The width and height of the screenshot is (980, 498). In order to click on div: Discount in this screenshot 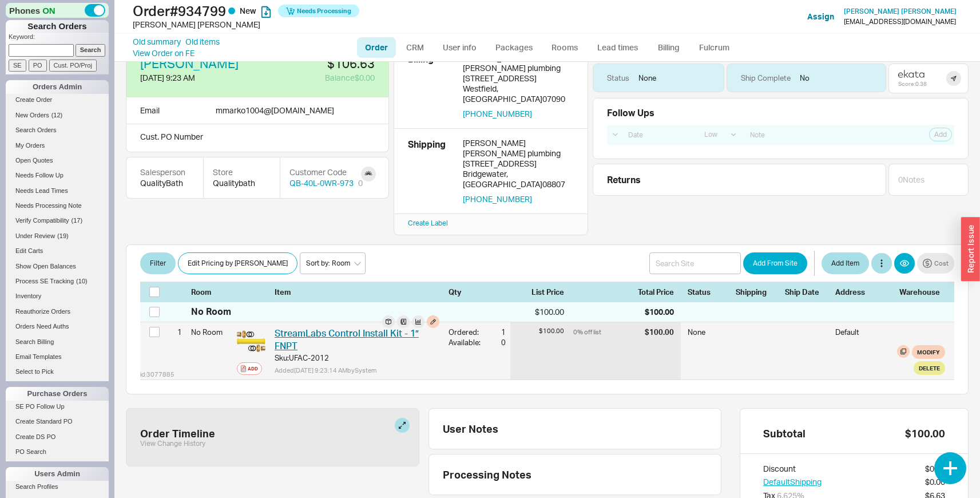, I will do `click(792, 469)`.